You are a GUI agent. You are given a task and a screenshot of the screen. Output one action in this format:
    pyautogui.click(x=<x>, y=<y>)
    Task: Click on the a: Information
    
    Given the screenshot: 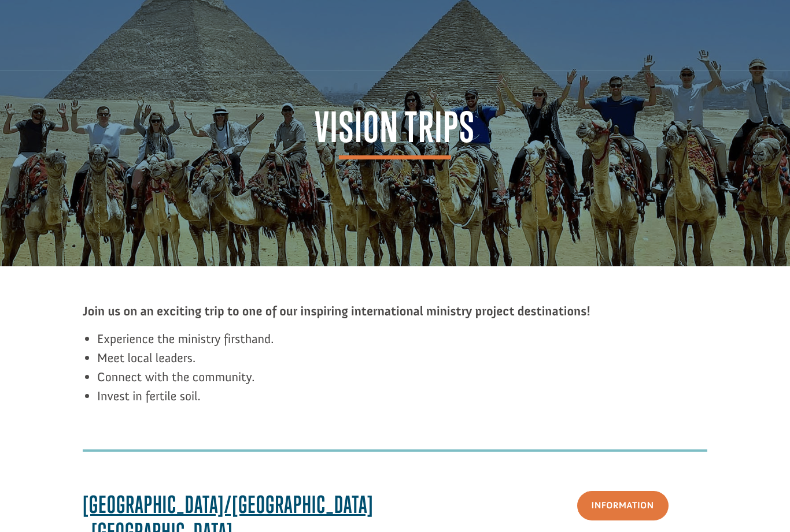 What is the action you would take?
    pyautogui.click(x=623, y=506)
    